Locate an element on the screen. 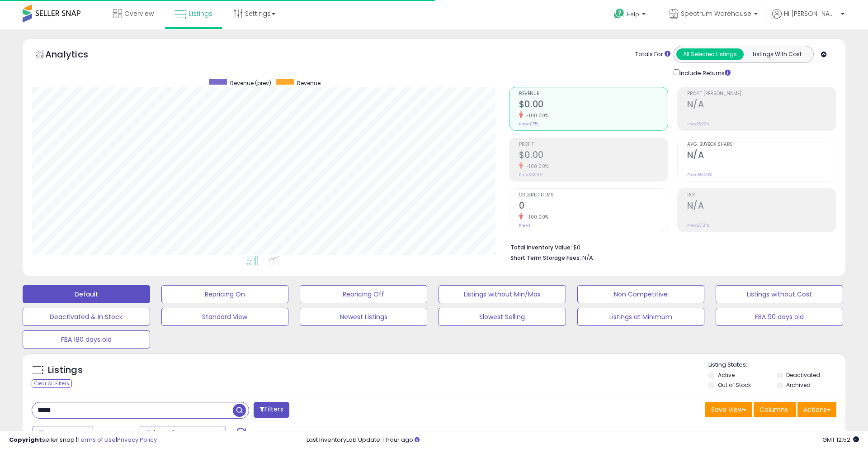 This screenshot has width=868, height=449. h2: 0 is located at coordinates (593, 206).